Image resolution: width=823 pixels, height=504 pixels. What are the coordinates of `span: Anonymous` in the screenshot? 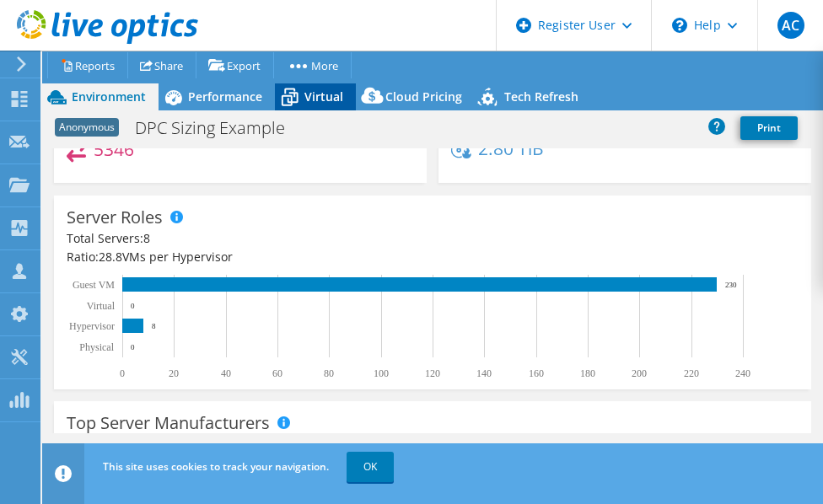 It's located at (87, 127).